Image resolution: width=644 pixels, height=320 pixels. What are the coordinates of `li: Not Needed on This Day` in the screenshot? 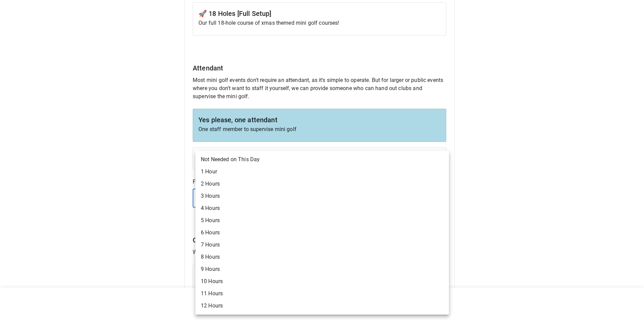 It's located at (322, 159).